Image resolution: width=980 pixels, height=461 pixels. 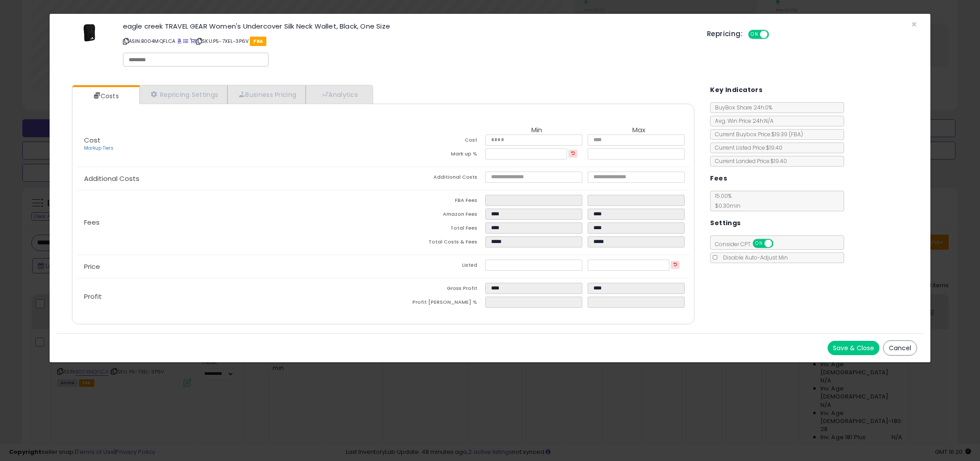 What do you see at coordinates (435, 243) in the screenshot?
I see `td: Total Costs & Fees` at bounding box center [435, 243].